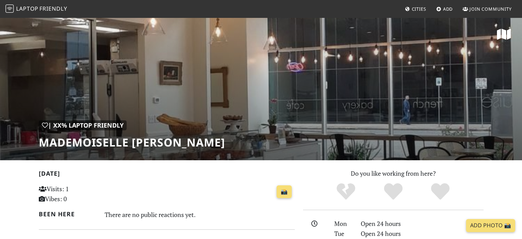 Image resolution: width=522 pixels, height=239 pixels. What do you see at coordinates (491, 9) in the screenshot?
I see `span: Join Community` at bounding box center [491, 9].